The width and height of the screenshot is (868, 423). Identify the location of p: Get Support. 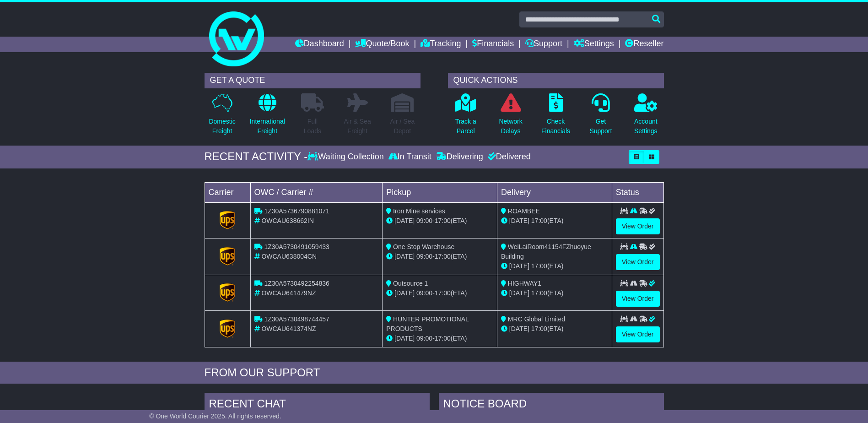
(601, 127).